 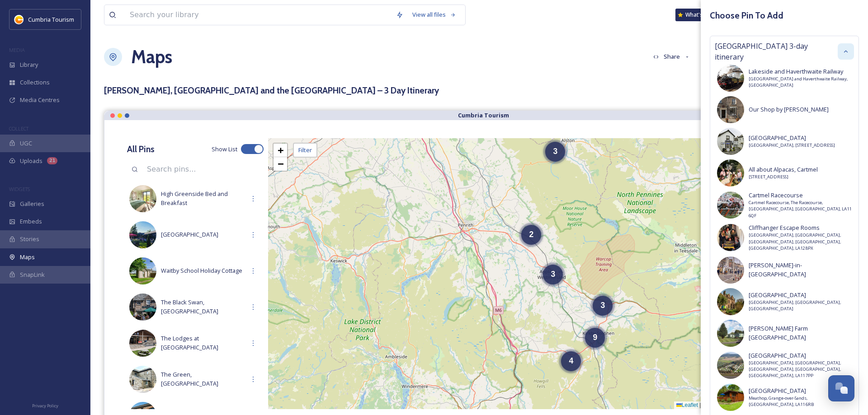 I want to click on span: Lakeside and Haverthwaite Railway, so click(x=800, y=71).